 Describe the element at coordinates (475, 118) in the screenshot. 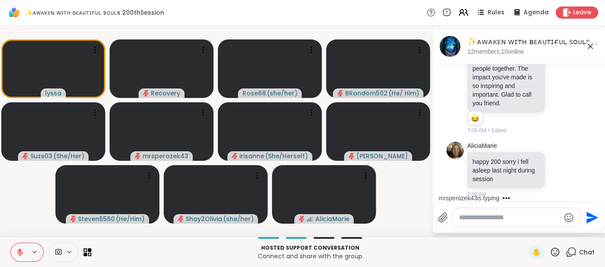

I see `div: Reaction list` at that location.